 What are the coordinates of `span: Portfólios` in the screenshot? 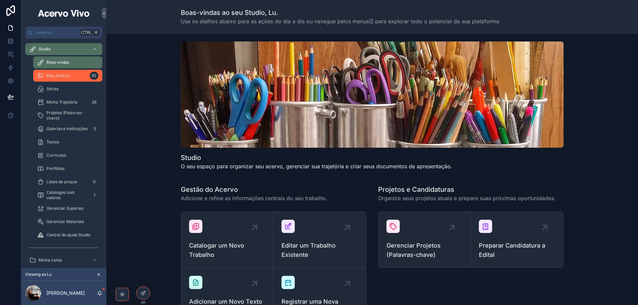 It's located at (55, 169).